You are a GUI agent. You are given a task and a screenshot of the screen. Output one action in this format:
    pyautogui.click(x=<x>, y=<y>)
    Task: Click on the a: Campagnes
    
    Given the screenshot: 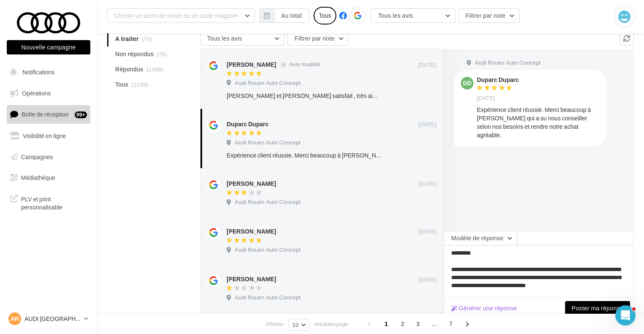 What is the action you would take?
    pyautogui.click(x=48, y=157)
    